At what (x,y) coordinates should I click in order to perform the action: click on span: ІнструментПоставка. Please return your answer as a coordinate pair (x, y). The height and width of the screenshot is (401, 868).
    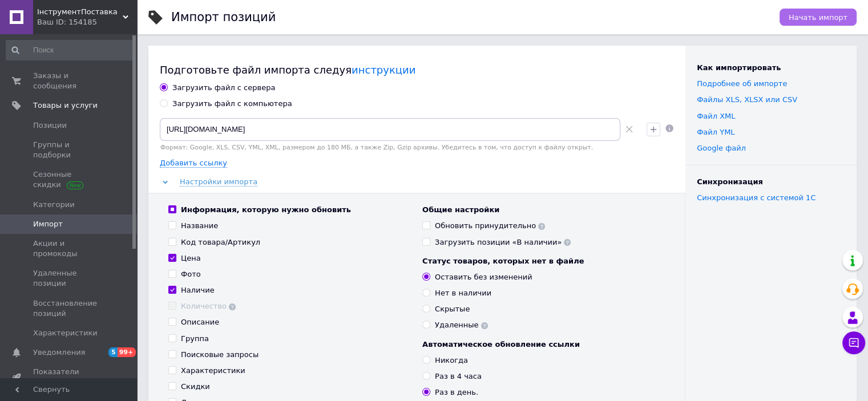
    Looking at the image, I should click on (80, 12).